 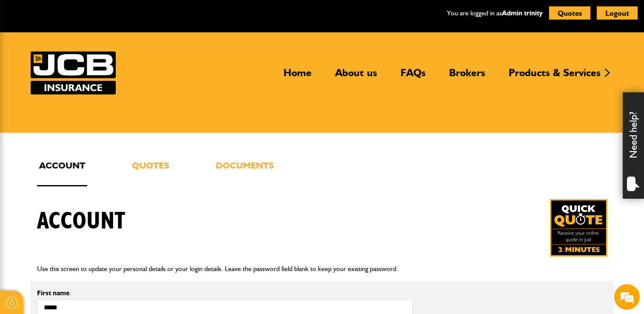 What do you see at coordinates (356, 76) in the screenshot?
I see `a: About us` at bounding box center [356, 76].